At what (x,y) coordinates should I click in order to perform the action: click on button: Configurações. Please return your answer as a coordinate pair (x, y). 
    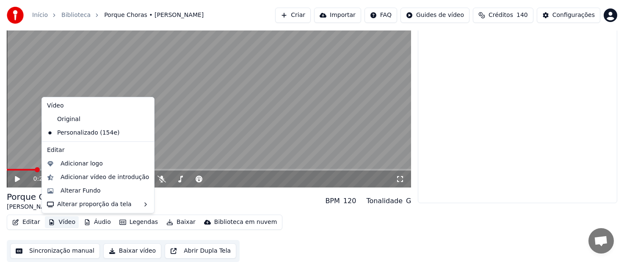
    Looking at the image, I should click on (568, 15).